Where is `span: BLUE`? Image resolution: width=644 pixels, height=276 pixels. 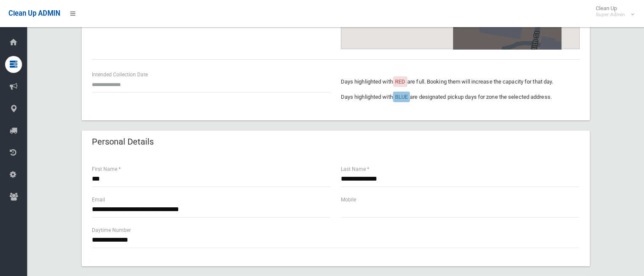 span: BLUE is located at coordinates (401, 97).